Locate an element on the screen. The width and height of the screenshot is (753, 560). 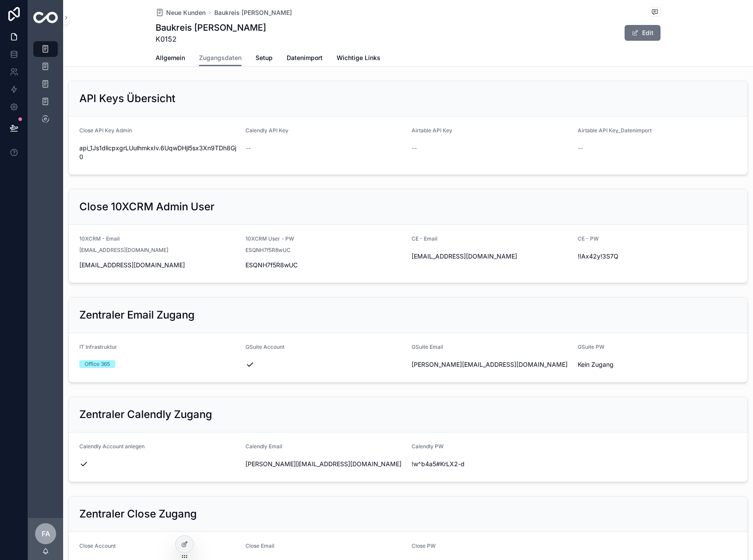
span: Allgemein is located at coordinates (170, 58).